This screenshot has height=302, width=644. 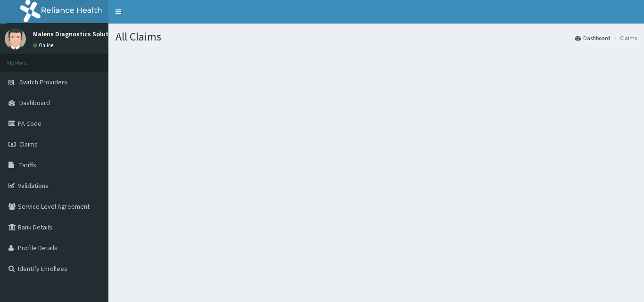 What do you see at coordinates (15, 39) in the screenshot?
I see `img: User Image` at bounding box center [15, 39].